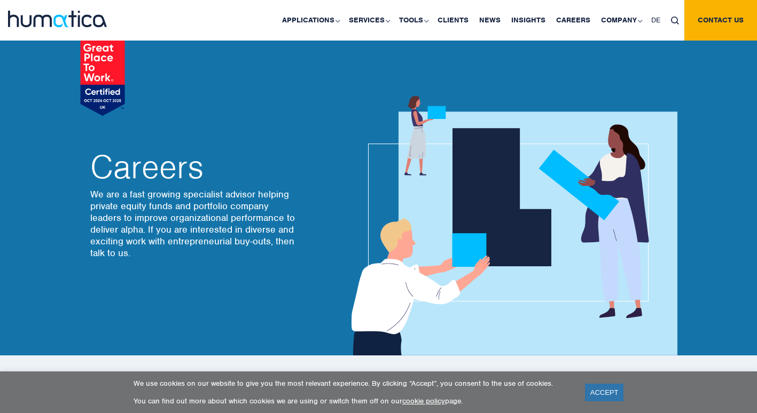 The image size is (757, 413). I want to click on p: We are a fast growing specialist advisor helping private equity funds and portfolio company leade..., so click(194, 224).